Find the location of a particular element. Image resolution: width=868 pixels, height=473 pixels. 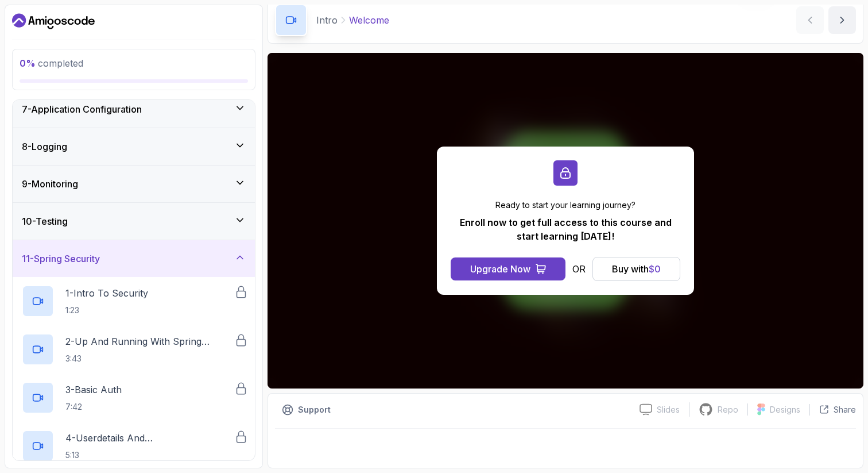

span: completed is located at coordinates (51, 63).